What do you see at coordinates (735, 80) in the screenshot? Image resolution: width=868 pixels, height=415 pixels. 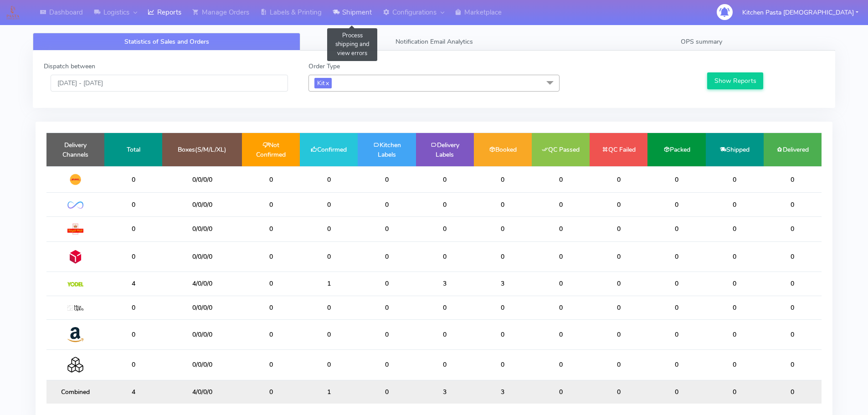 I see `button: Show Reports` at bounding box center [735, 80].